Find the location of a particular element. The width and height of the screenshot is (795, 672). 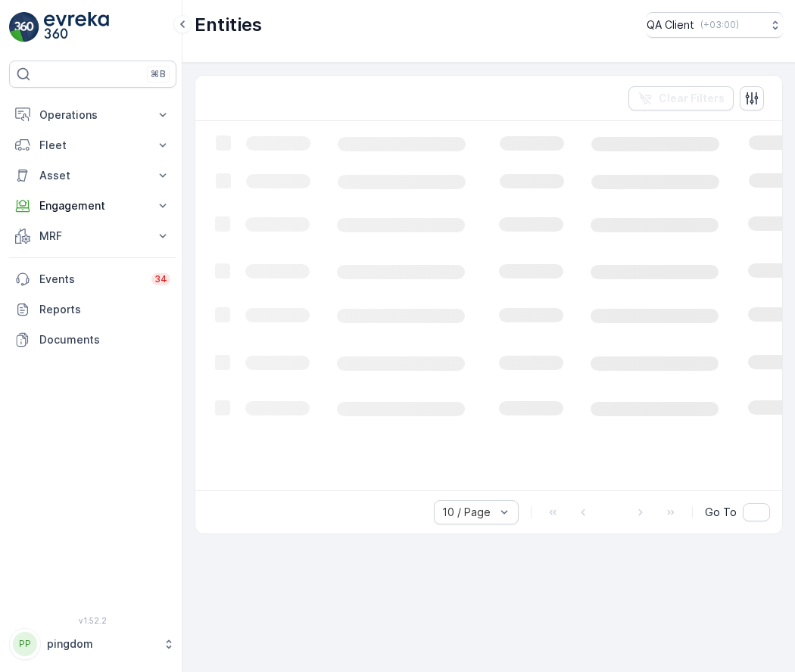

img: logo_light-DOdMpM7g.png is located at coordinates (76, 27).